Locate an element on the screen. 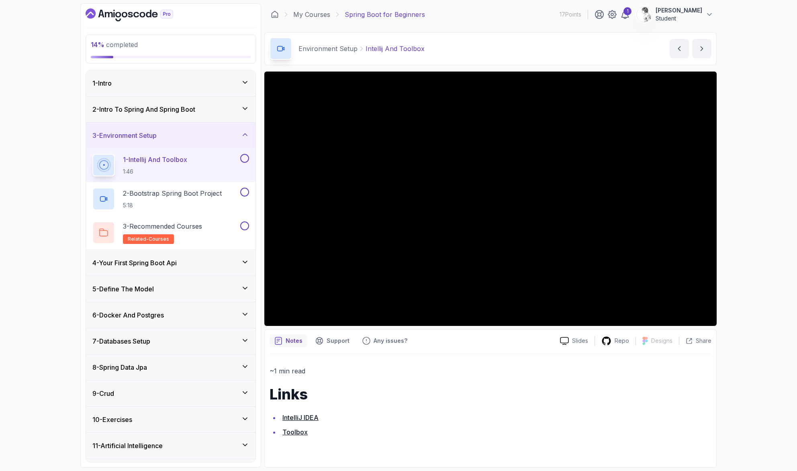  p: Student is located at coordinates (679, 18).